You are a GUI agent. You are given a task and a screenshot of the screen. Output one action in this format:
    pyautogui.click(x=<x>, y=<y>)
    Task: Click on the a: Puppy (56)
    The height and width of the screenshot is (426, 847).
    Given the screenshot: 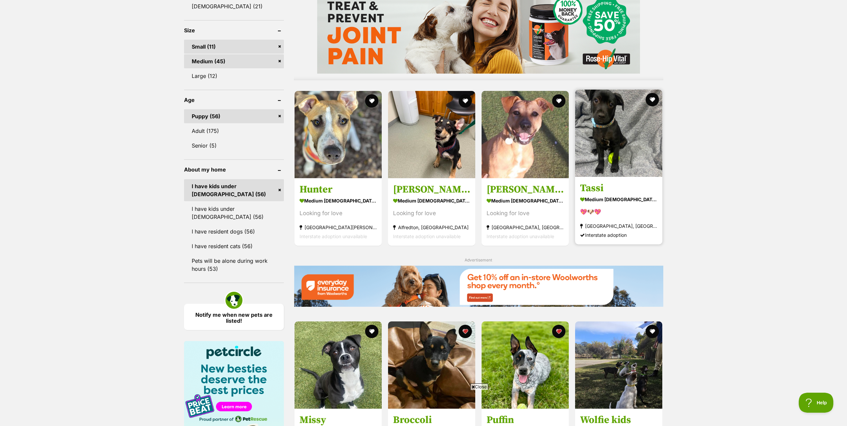 What is the action you would take?
    pyautogui.click(x=234, y=116)
    